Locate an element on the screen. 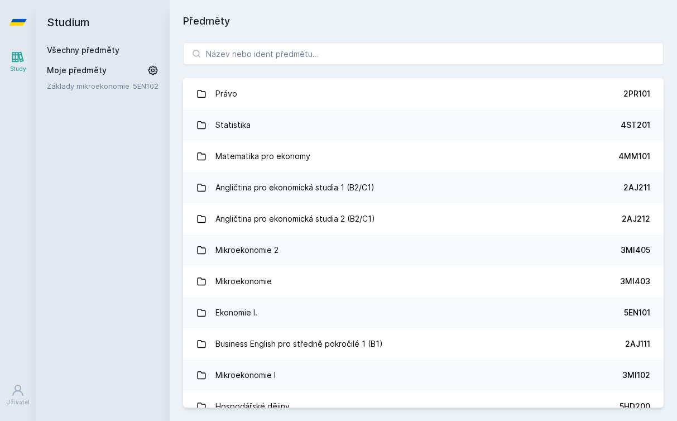 The width and height of the screenshot is (677, 421). div: Statistika is located at coordinates (233, 125).